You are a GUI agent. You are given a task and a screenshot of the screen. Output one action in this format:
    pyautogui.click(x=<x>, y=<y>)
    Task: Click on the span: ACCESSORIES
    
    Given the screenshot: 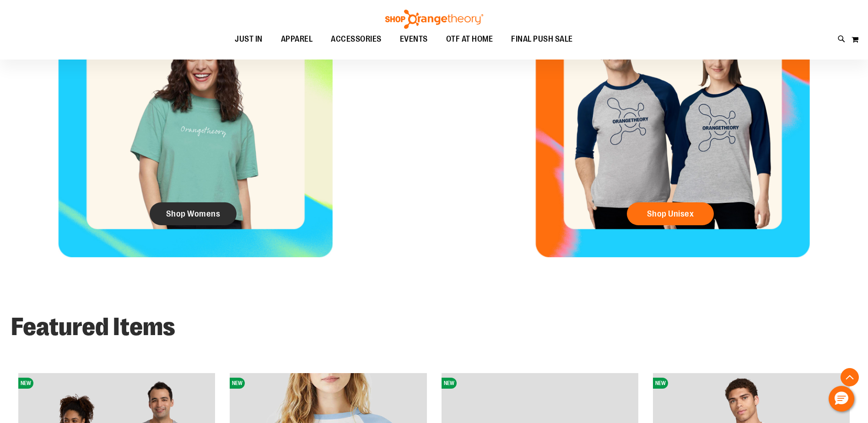 What is the action you would take?
    pyautogui.click(x=356, y=39)
    